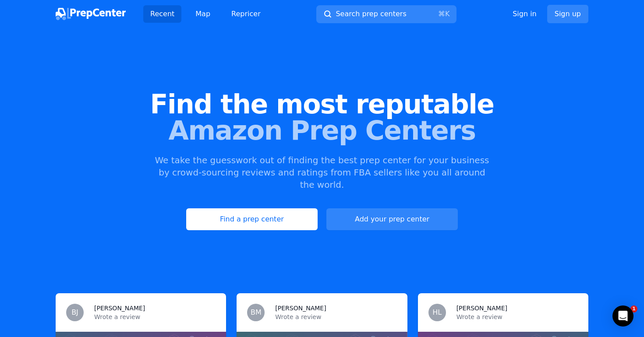  Describe the element at coordinates (392, 219) in the screenshot. I see `a: Add your prep center` at that location.